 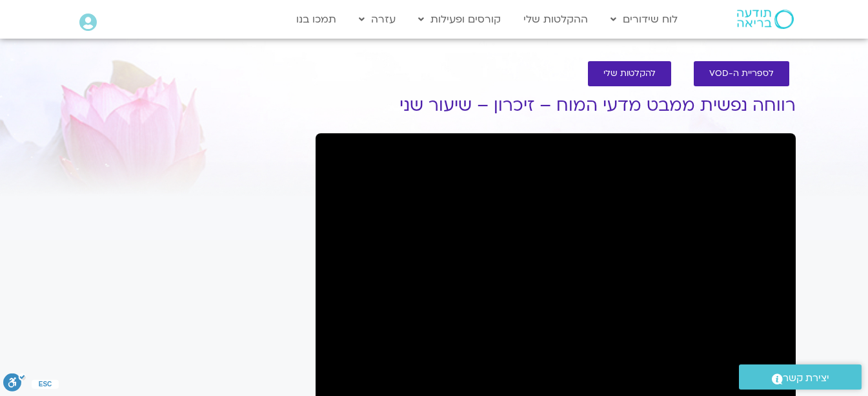 What do you see at coordinates (316, 20) in the screenshot?
I see `a: תמכו בנו` at bounding box center [316, 20].